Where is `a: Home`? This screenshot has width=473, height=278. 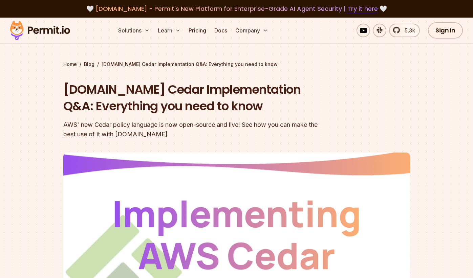
a: Home is located at coordinates (70, 64).